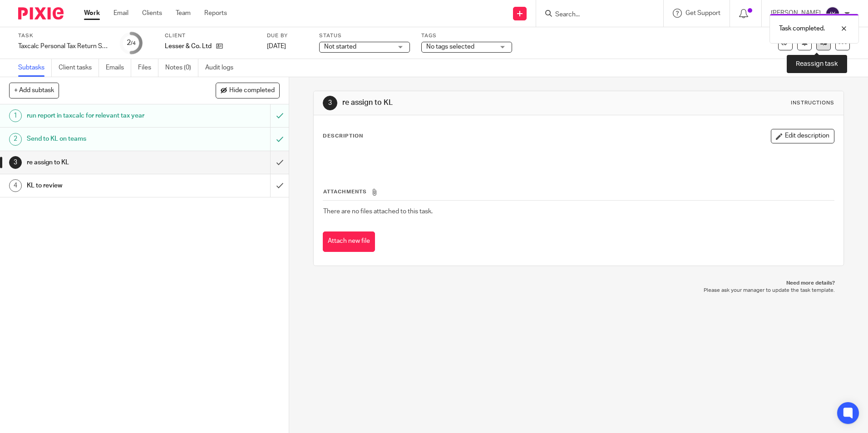  What do you see at coordinates (365, 36) in the screenshot?
I see `label: Status` at bounding box center [365, 36].